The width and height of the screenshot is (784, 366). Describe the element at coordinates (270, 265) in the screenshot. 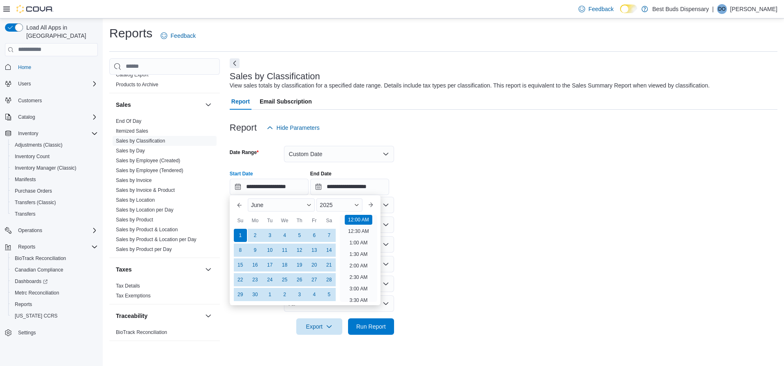

I see `div: day-17` at that location.